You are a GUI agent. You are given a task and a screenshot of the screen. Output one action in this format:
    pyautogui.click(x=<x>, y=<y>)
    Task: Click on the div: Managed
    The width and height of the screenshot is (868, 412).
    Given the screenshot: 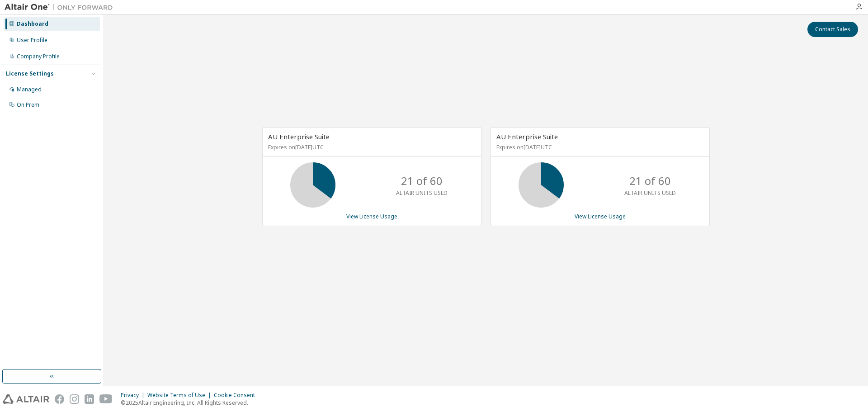 What is the action you would take?
    pyautogui.click(x=29, y=90)
    